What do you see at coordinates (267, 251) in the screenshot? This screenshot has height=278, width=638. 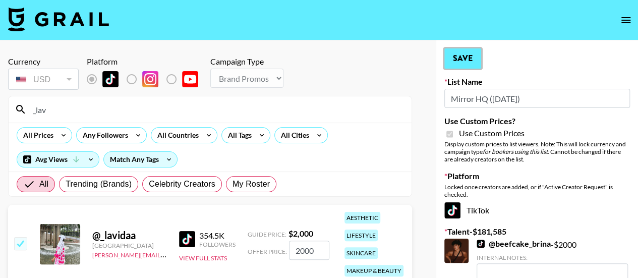 I see `span: Offer Price:` at bounding box center [267, 251].